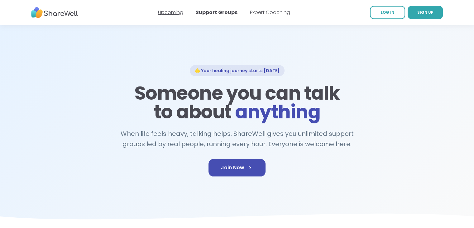  Describe the element at coordinates (237, 167) in the screenshot. I see `a: Join Now` at that location.